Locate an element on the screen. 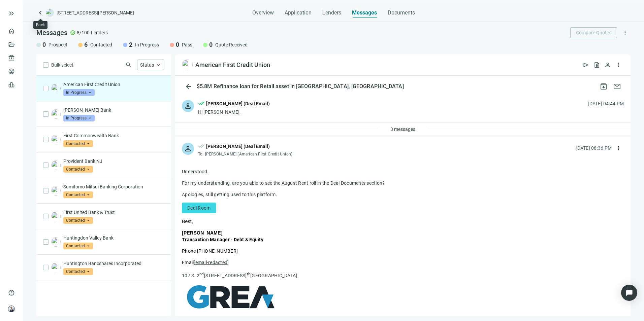 The width and height of the screenshot is (644, 321). span: 8/100 is located at coordinates (83, 33).